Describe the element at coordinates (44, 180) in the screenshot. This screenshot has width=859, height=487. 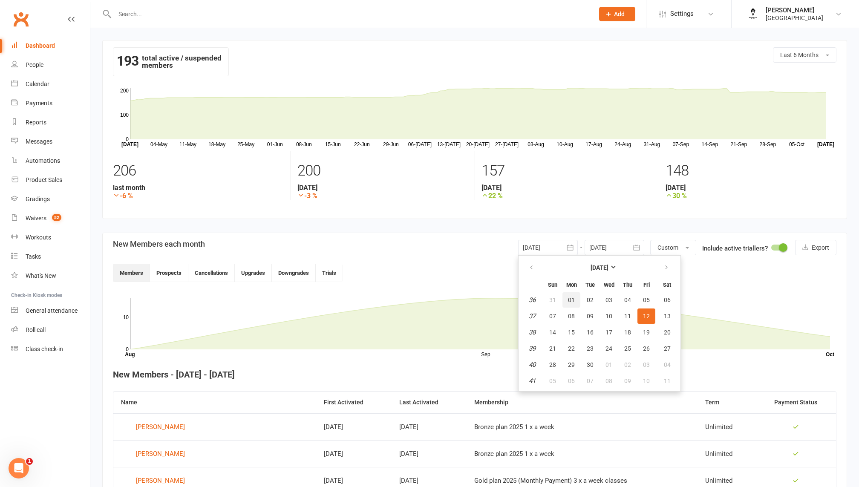
I see `div: Product Sales` at that location.